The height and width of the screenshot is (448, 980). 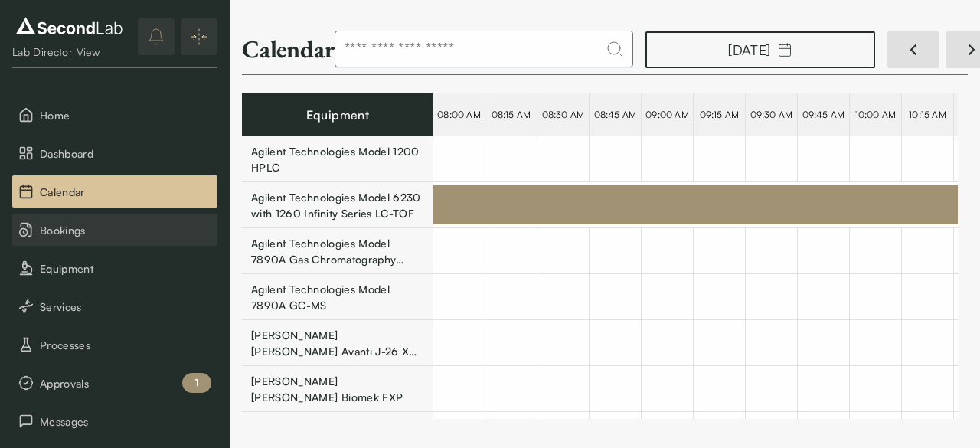 I want to click on a: Agilent Technologies Model 6230 with 1260 Infinity Series LC-TOF, so click(x=337, y=205).